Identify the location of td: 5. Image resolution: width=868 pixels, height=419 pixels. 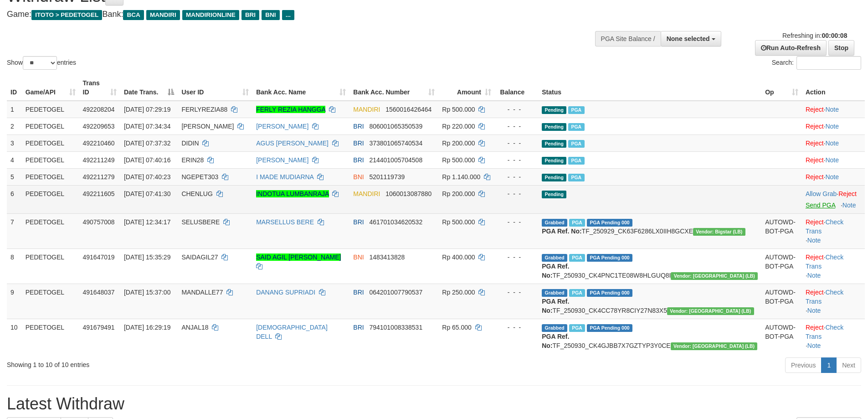
(14, 176).